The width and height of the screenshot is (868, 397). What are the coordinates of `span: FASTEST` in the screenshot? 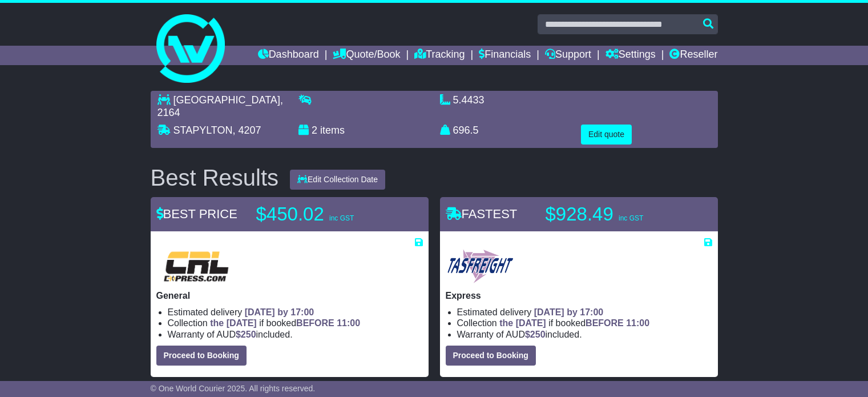 It's located at (482, 213).